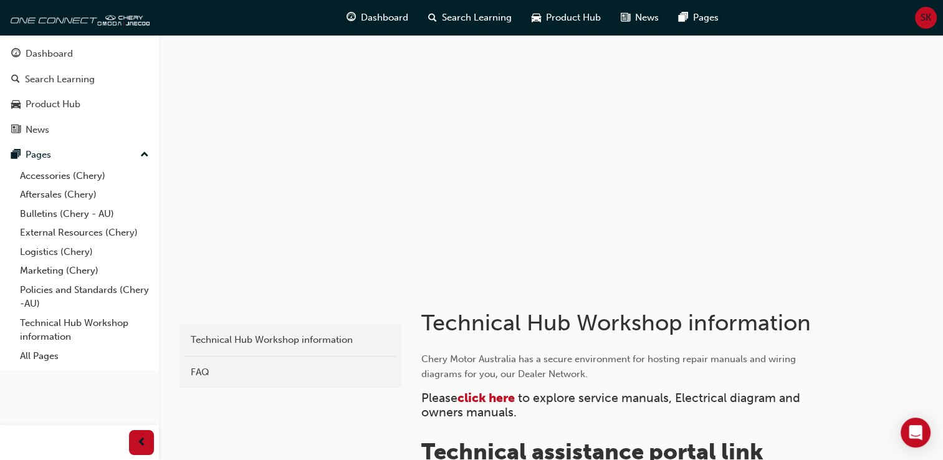 Image resolution: width=943 pixels, height=460 pixels. Describe the element at coordinates (84, 232) in the screenshot. I see `a: External Resources (Chery)` at that location.